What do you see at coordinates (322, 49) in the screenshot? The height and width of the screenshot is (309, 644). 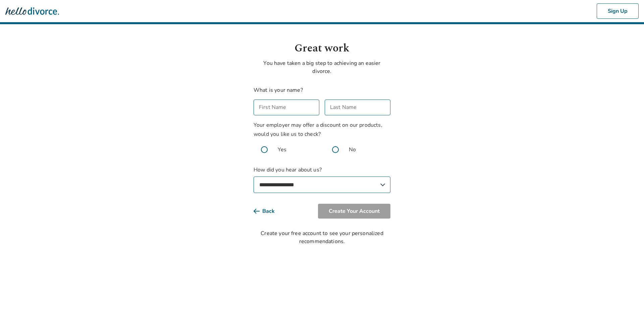 I see `h1: Great work` at bounding box center [322, 49].